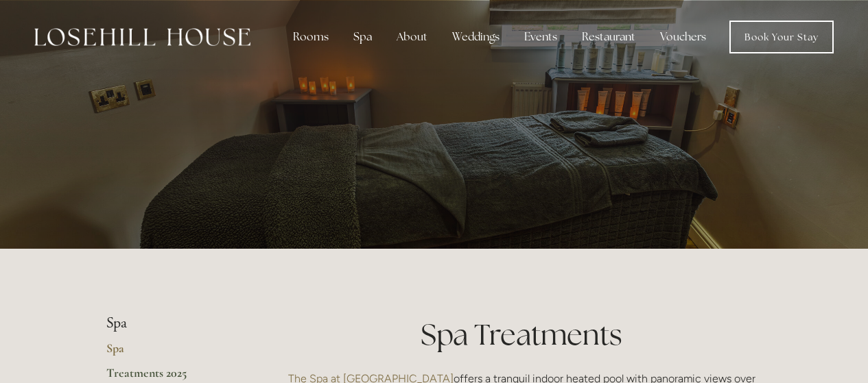  Describe the element at coordinates (608, 37) in the screenshot. I see `div: Restaurant` at that location.